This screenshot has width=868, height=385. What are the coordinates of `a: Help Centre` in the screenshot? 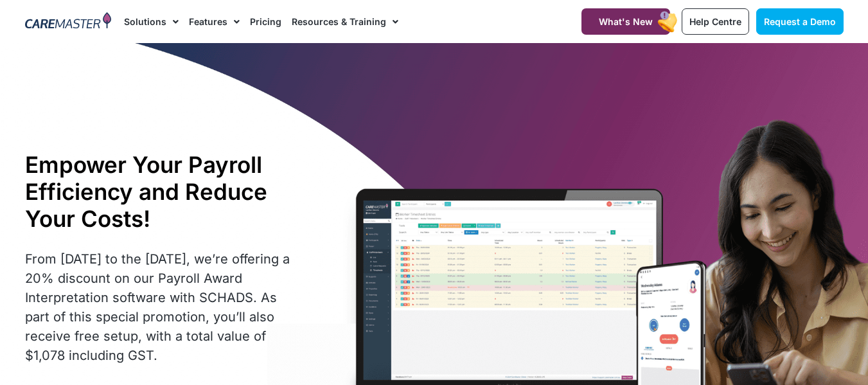 It's located at (715, 21).